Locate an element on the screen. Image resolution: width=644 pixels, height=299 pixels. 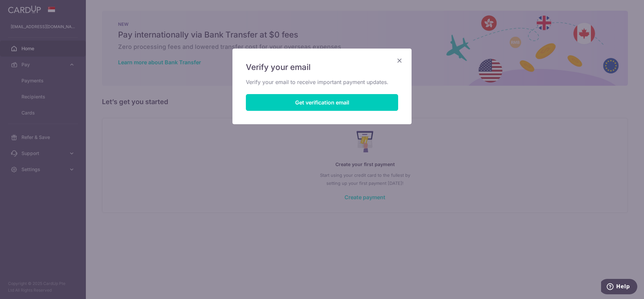
p: Verify your email to receive important payment updates. is located at coordinates (322, 82).